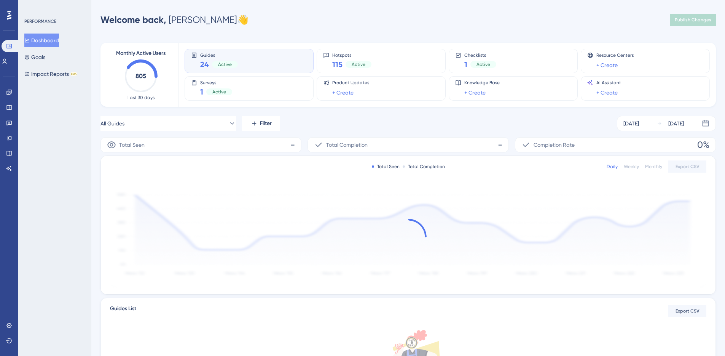 This screenshot has height=356, width=725. I want to click on span: Publish Changes, so click(693, 20).